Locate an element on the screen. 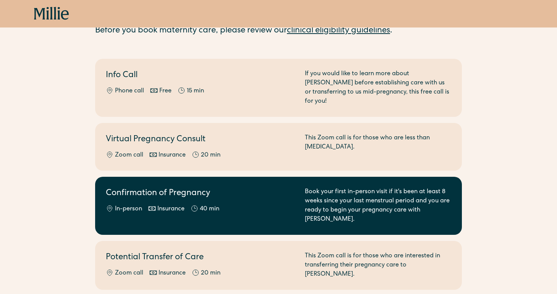 The image size is (557, 294). div: In-person is located at coordinates (128, 209).